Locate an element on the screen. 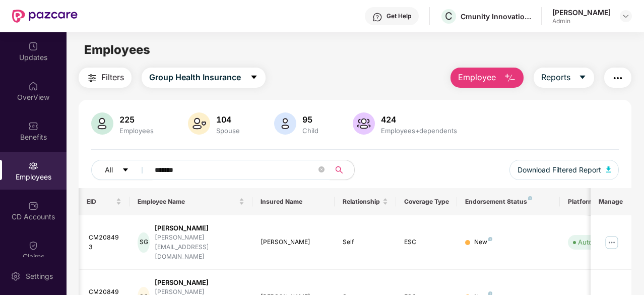  span: Filters is located at coordinates (112, 77).